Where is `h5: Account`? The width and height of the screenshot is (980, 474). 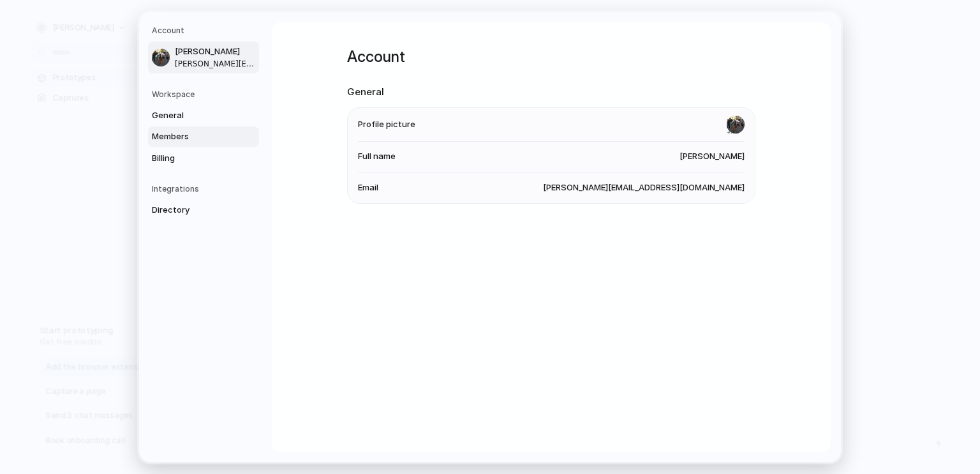
h5: Account is located at coordinates (206, 31).